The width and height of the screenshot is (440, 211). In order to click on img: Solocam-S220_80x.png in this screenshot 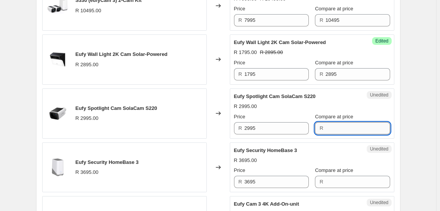, I will do `click(58, 113)`.